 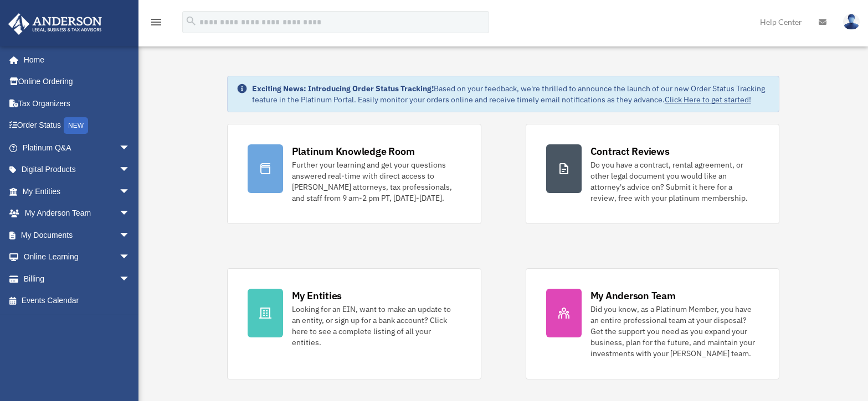 What do you see at coordinates (77, 214) in the screenshot?
I see `a: My Anderson Teamarrow_drop_down` at bounding box center [77, 214].